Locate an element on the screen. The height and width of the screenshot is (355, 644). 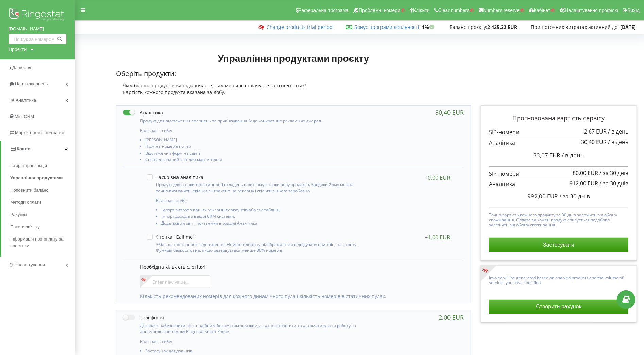
h1: Управління продуктами проєкту is located at coordinates (293, 58).